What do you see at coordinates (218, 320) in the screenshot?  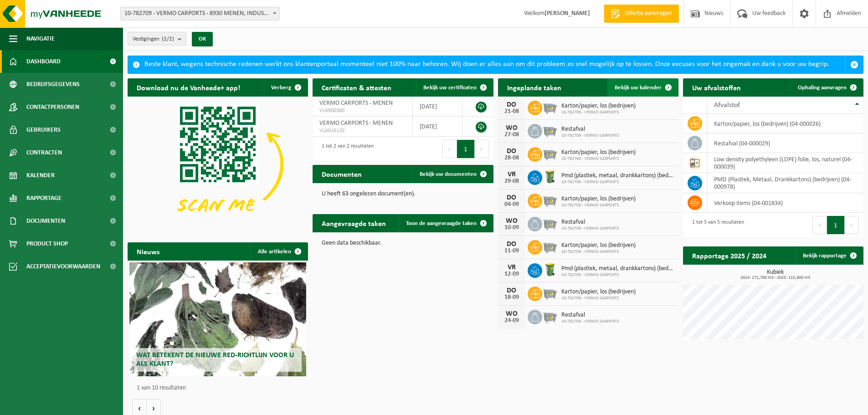 I see `a: Wat betekent de nieuwe RED-richtlijn voor u als klant?` at bounding box center [218, 320].